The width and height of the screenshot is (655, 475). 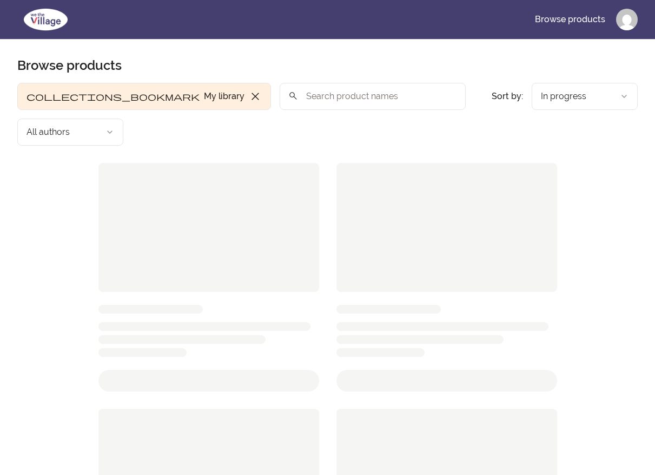 What do you see at coordinates (293, 96) in the screenshot?
I see `span: search` at bounding box center [293, 96].